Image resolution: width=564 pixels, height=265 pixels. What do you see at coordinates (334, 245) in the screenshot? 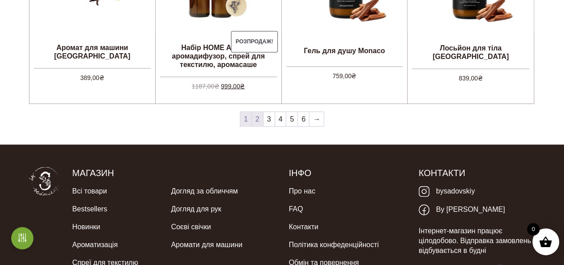
I see `a: Політика конфеденційності` at bounding box center [334, 245].